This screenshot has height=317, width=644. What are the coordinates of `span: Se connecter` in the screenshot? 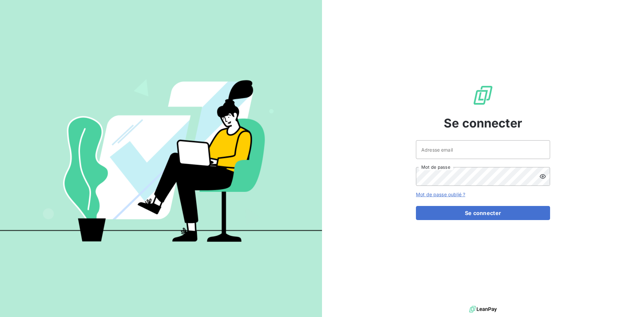 It's located at (483, 123).